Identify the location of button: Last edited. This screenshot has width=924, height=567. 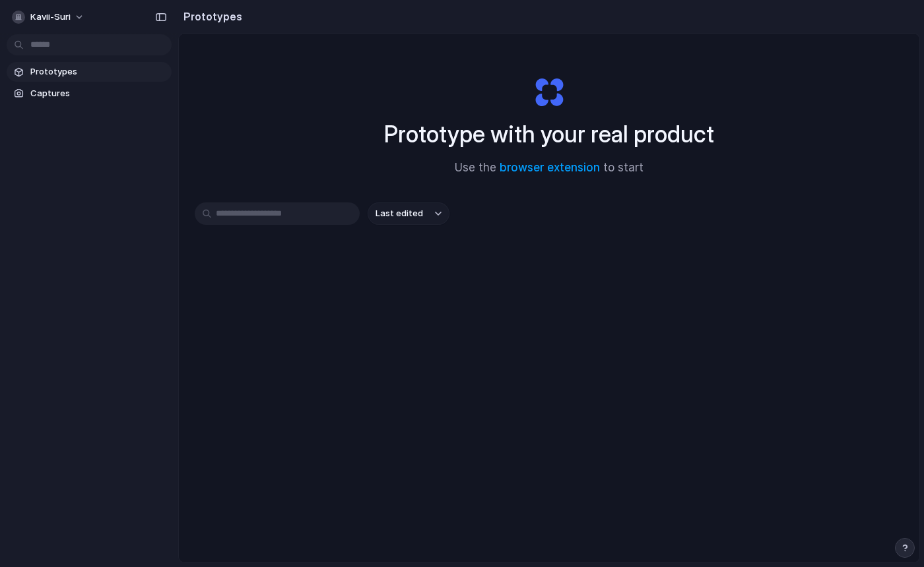
(409, 213).